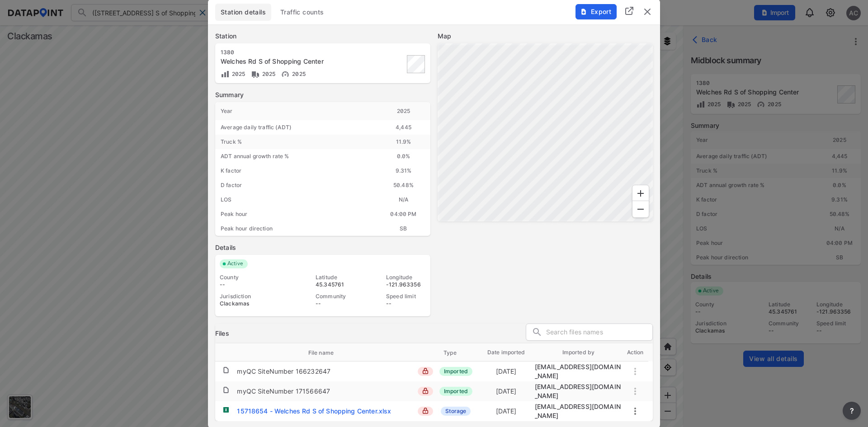  What do you see at coordinates (545, 36) in the screenshot?
I see `label: Map` at bounding box center [545, 36].